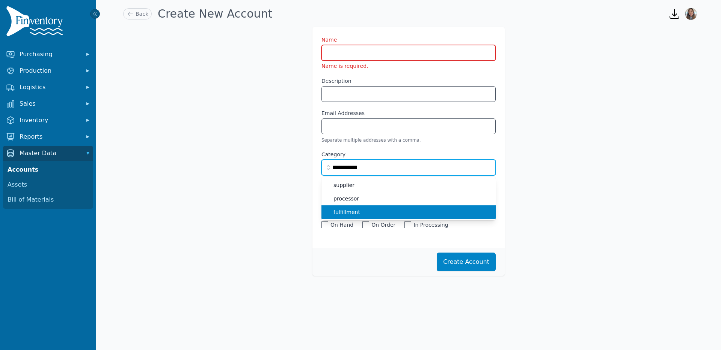 This screenshot has height=350, width=721. Describe the element at coordinates (383, 225) in the screenshot. I see `span: On Order` at that location.